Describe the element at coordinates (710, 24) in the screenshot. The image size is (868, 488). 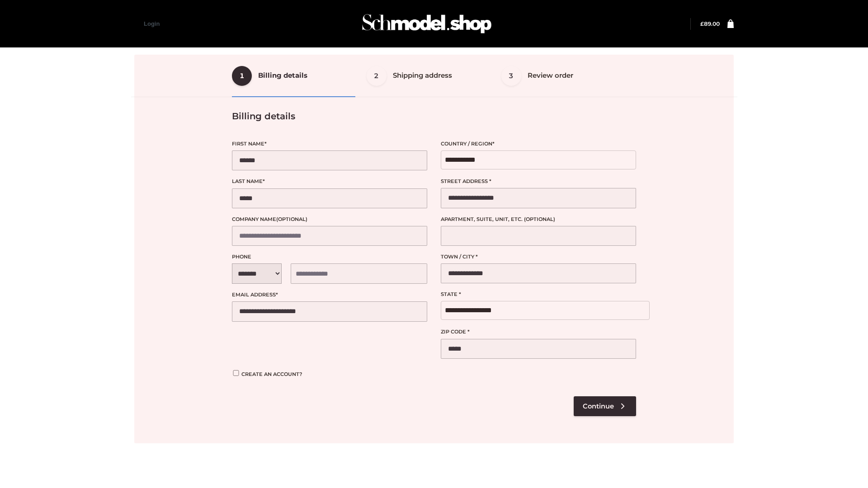
I see `a: £89.00` at that location.